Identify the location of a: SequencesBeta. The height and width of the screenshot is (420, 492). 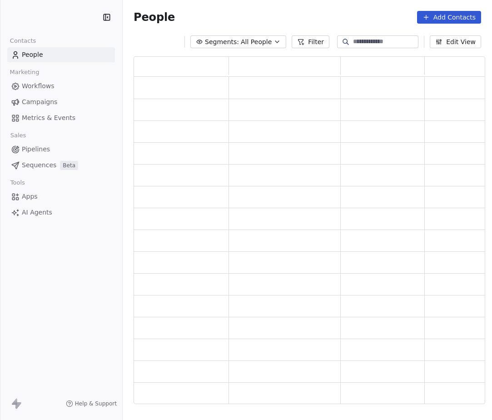
(61, 165).